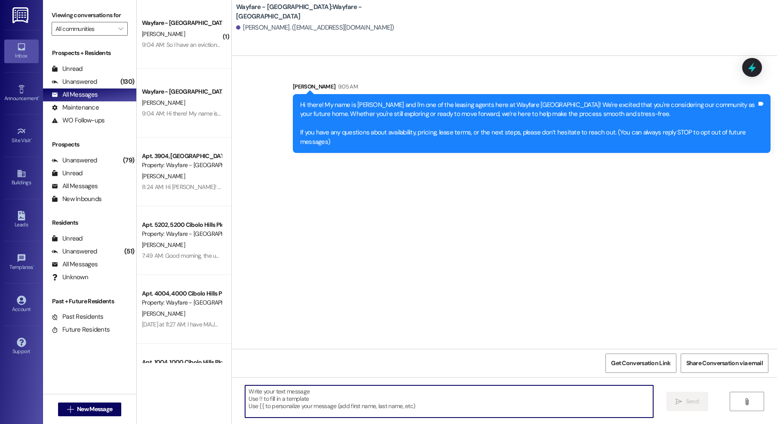 The width and height of the screenshot is (777, 424). I want to click on label: Viewing conversations for, so click(89, 15).